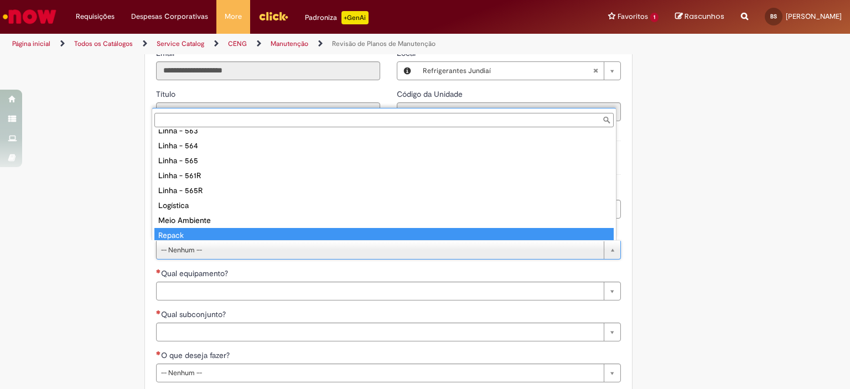 The width and height of the screenshot is (850, 389). I want to click on div: Linha - 563, so click(384, 131).